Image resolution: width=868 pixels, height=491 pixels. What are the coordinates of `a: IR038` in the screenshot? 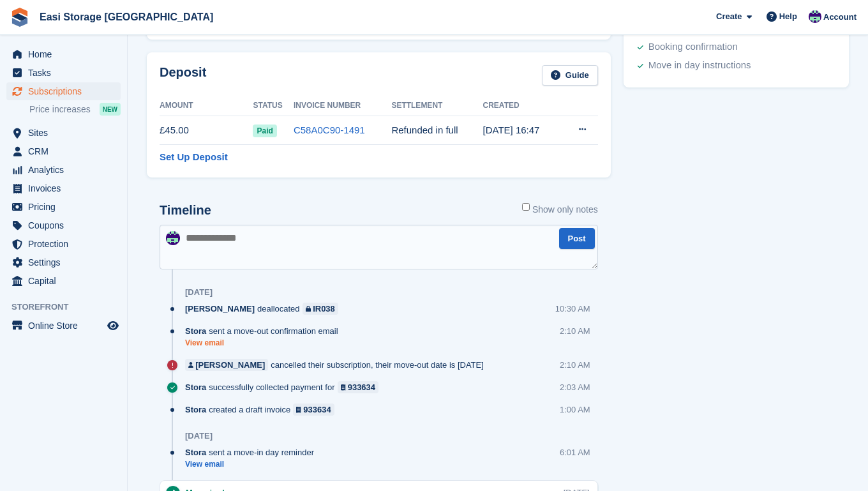 It's located at (321, 308).